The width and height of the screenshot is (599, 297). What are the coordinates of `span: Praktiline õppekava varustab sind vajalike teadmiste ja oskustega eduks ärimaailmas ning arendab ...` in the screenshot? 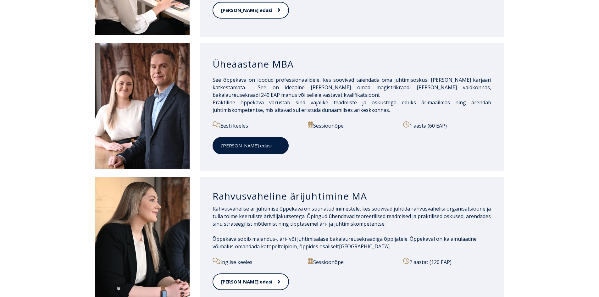 It's located at (352, 106).